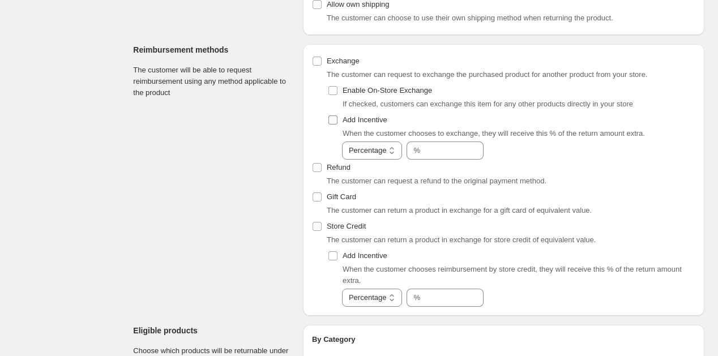 The height and width of the screenshot is (356, 718). Describe the element at coordinates (436, 181) in the screenshot. I see `span: The customer can request a refund to the original payment method.` at that location.